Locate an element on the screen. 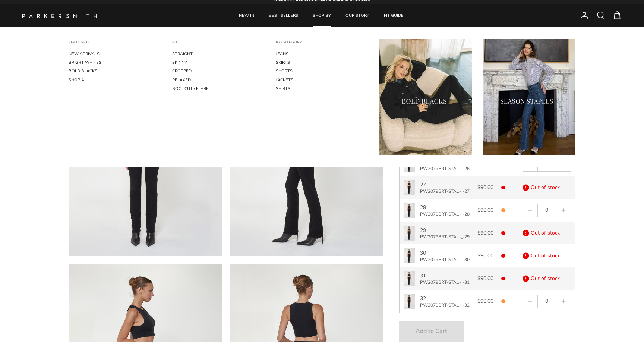 The width and height of the screenshot is (644, 342). a: BY CATEGORY is located at coordinates (289, 45).